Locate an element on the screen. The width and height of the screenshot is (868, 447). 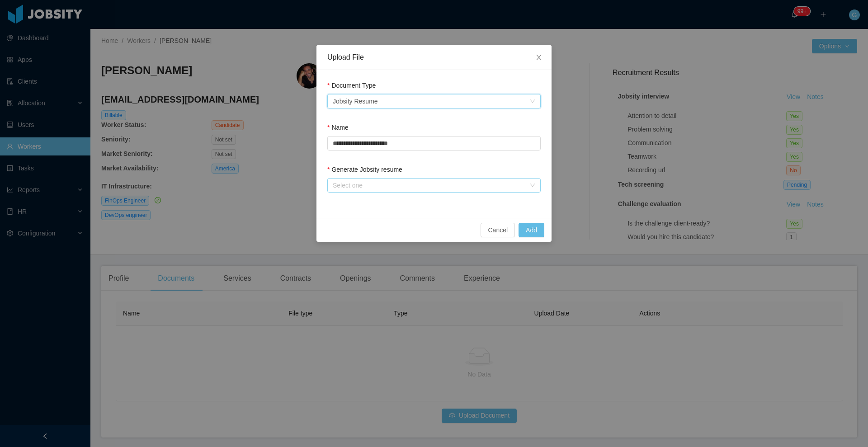
label: Document Type is located at coordinates (351, 85).